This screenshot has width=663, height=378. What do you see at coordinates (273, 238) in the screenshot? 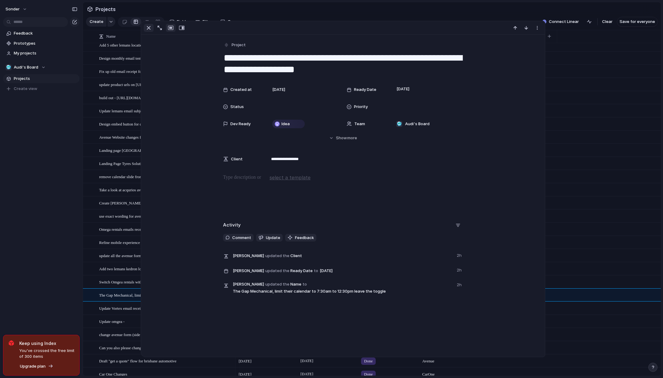
I see `span: Update` at bounding box center [273, 238].